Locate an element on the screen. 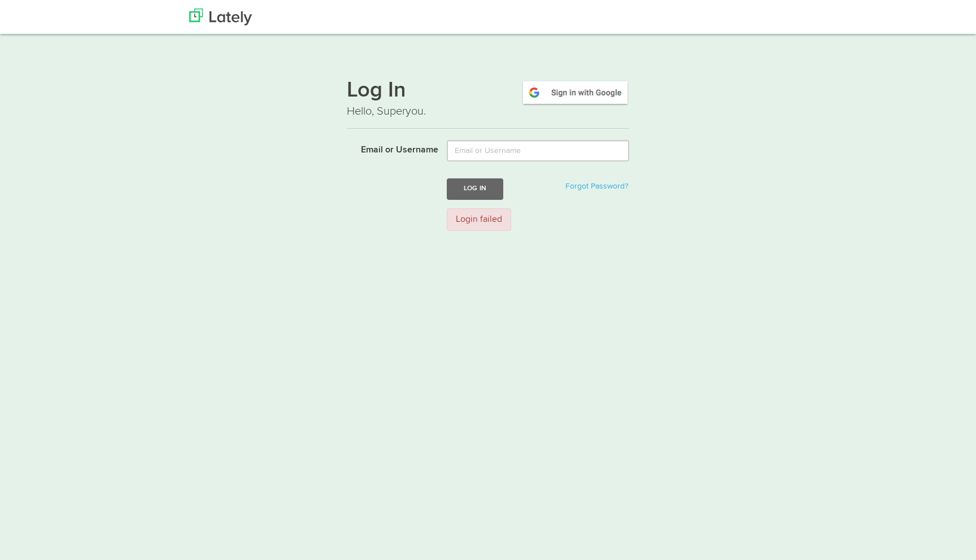 This screenshot has height=560, width=976. h1: Log In is located at coordinates (488, 92).